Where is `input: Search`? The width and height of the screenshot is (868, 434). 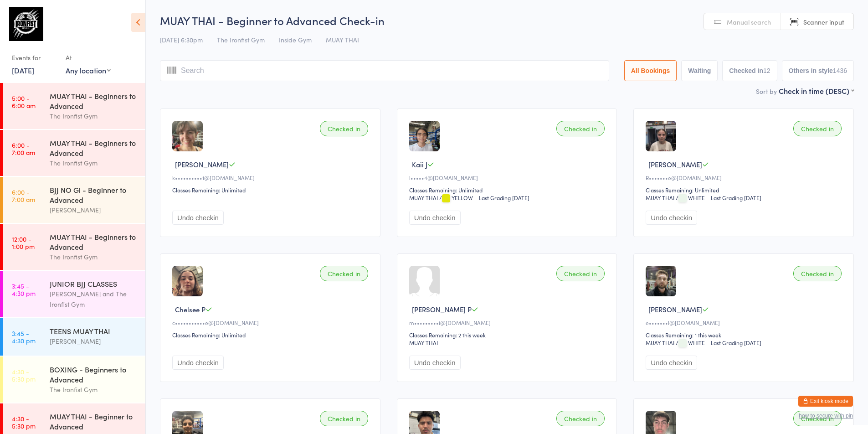
input: Search is located at coordinates (385, 70).